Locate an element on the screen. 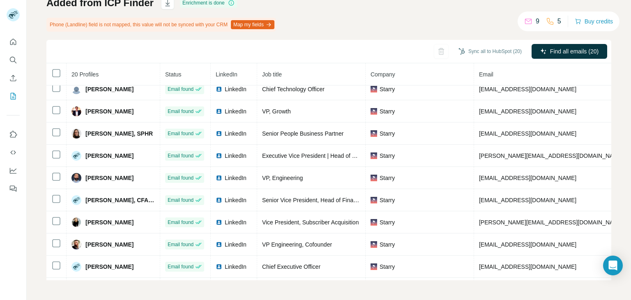 This screenshot has width=631, height=300. span: Find all emails (20) is located at coordinates (574, 51).